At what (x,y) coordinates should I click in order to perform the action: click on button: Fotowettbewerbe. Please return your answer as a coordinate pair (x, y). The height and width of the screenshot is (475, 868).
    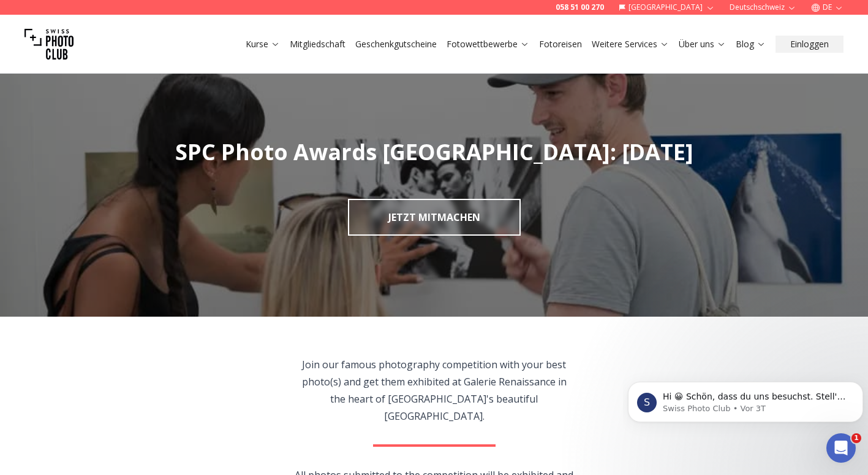
    Looking at the image, I should click on (488, 44).